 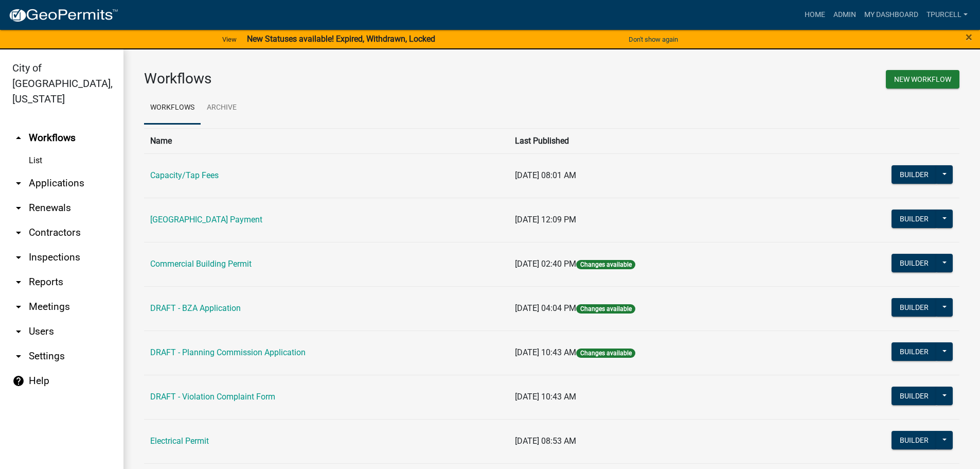 What do you see at coordinates (947, 15) in the screenshot?
I see `a: Tpurcell` at bounding box center [947, 15].